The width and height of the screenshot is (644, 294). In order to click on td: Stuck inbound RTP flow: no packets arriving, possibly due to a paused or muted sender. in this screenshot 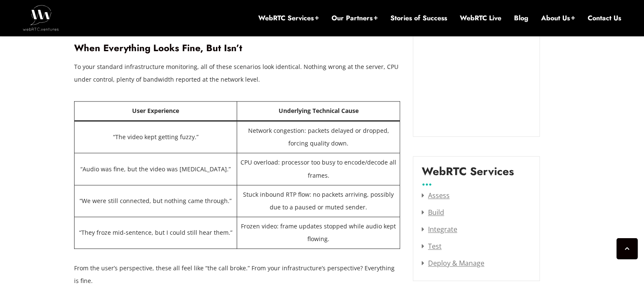, I will do `click(318, 201)`.